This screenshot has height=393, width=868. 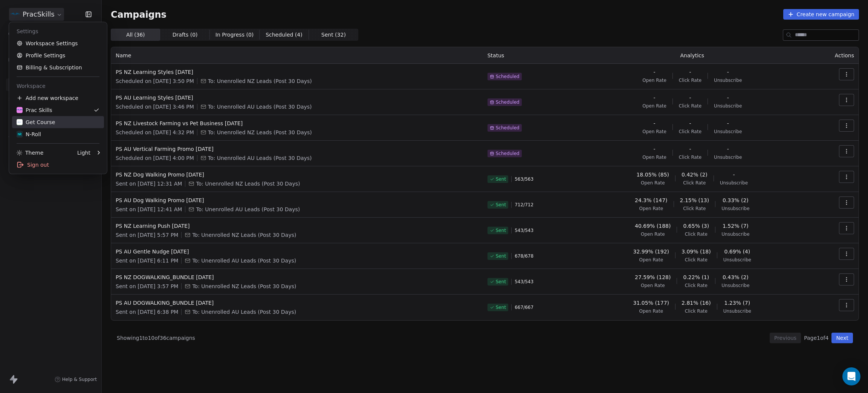 What do you see at coordinates (20, 122) in the screenshot?
I see `img: gc-on-white.png` at bounding box center [20, 122].